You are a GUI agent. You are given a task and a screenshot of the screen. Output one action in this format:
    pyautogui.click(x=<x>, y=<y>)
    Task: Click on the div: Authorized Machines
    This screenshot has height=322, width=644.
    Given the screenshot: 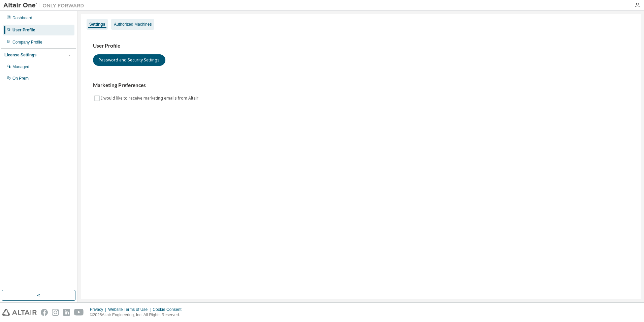 What is the action you would take?
    pyautogui.click(x=132, y=25)
    